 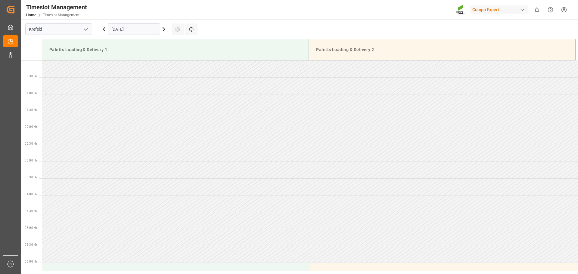 I want to click on span: 06:00 Hr, so click(x=31, y=262).